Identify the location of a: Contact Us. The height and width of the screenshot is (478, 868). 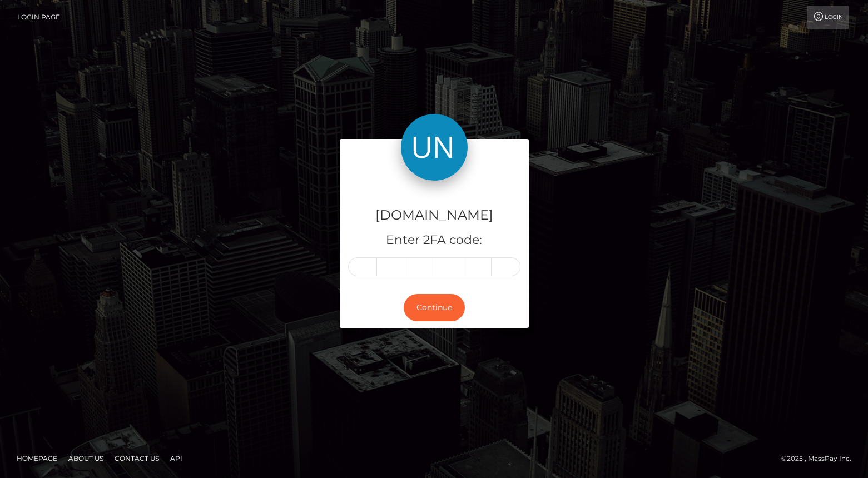
(137, 458).